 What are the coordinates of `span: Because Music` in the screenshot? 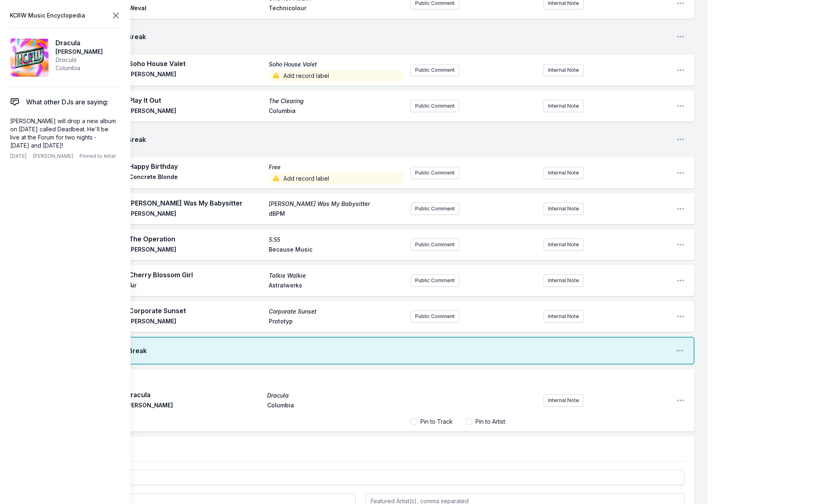 It's located at (336, 250).